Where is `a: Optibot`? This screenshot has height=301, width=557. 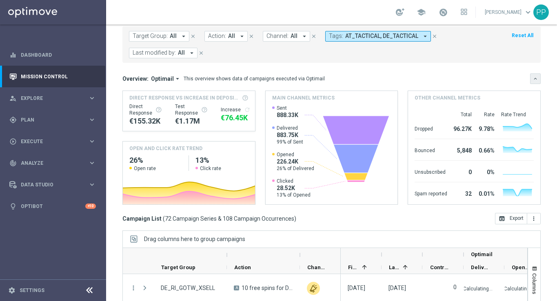 a: Optibot is located at coordinates (53, 206).